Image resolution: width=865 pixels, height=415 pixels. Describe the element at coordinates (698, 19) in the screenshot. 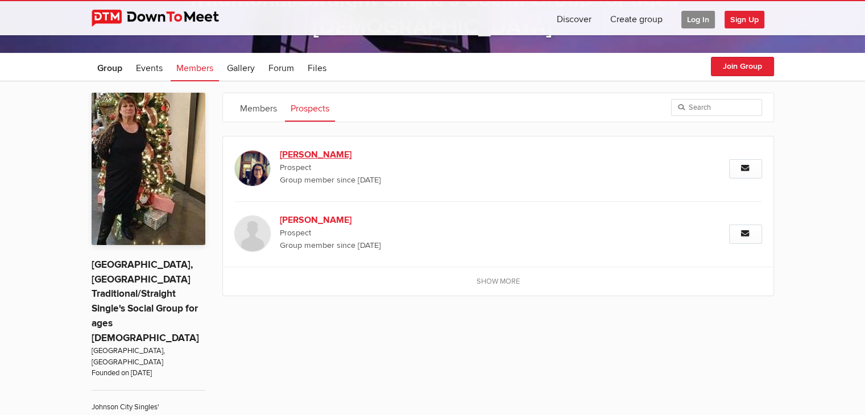

I see `span: Log In` at that location.